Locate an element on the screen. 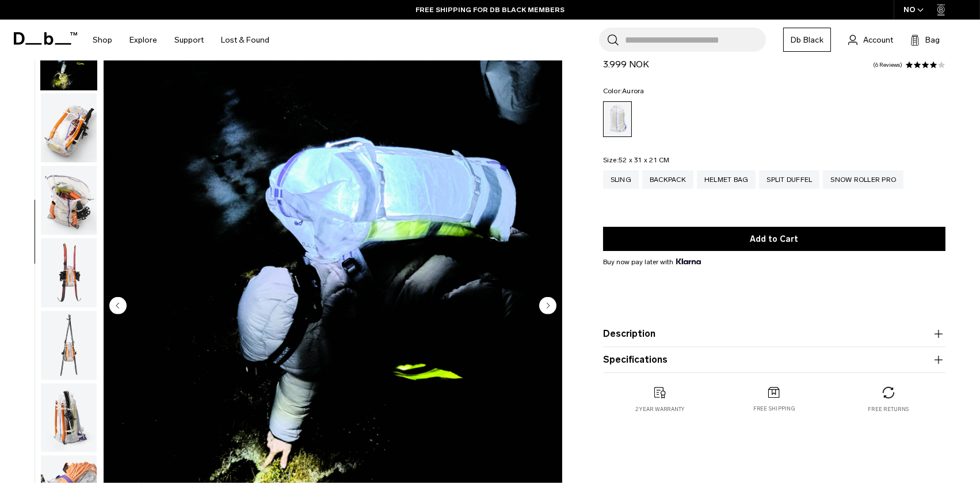 This screenshot has width=980, height=483. a: Helmet Bag is located at coordinates (726, 179).